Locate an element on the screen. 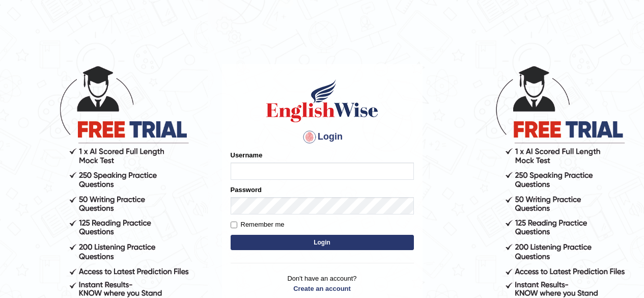 Image resolution: width=644 pixels, height=298 pixels. img: Logo of English Wise sign in for intelligent practice with AI is located at coordinates (322, 101).